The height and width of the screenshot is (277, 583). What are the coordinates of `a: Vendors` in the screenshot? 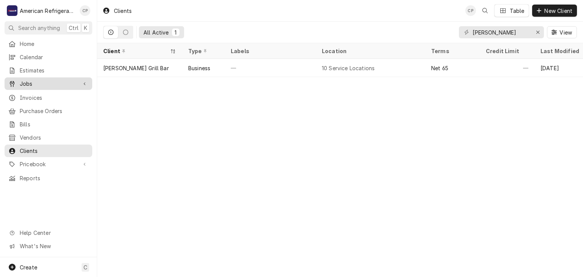 It's located at (48, 137).